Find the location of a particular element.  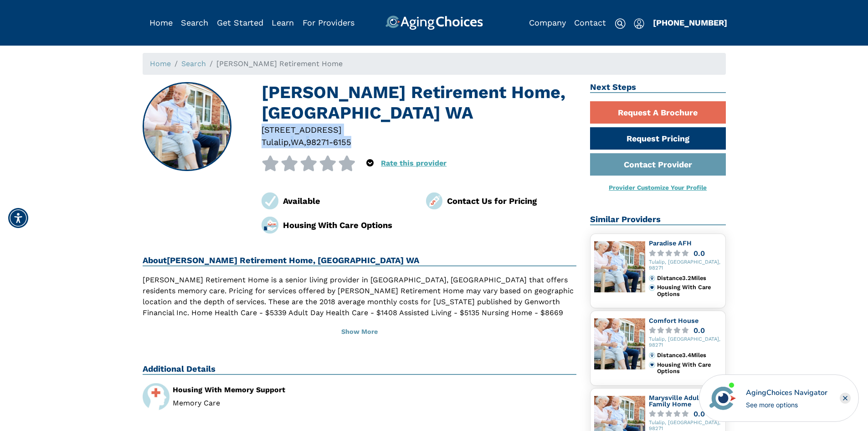

a: Get Started is located at coordinates (240, 23).